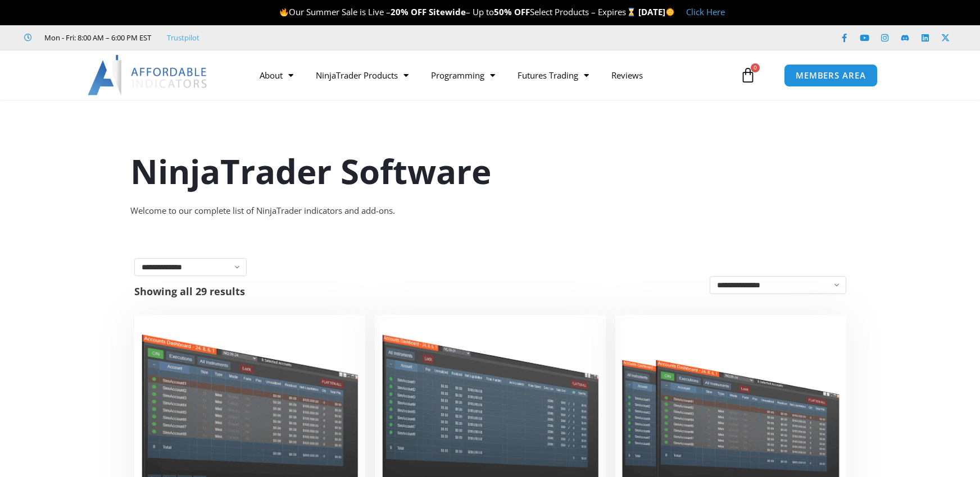 This screenshot has height=477, width=980. I want to click on a: Programming, so click(463, 76).